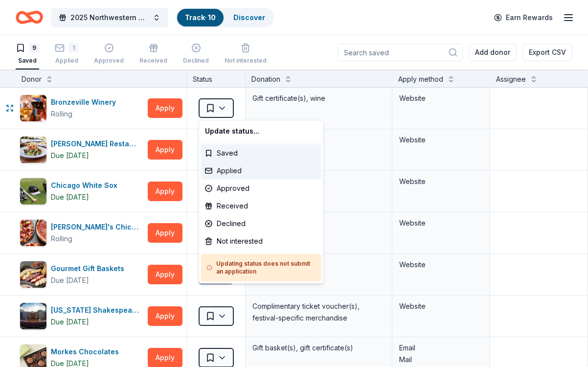 Image resolution: width=588 pixels, height=367 pixels. I want to click on div: Not interested, so click(261, 241).